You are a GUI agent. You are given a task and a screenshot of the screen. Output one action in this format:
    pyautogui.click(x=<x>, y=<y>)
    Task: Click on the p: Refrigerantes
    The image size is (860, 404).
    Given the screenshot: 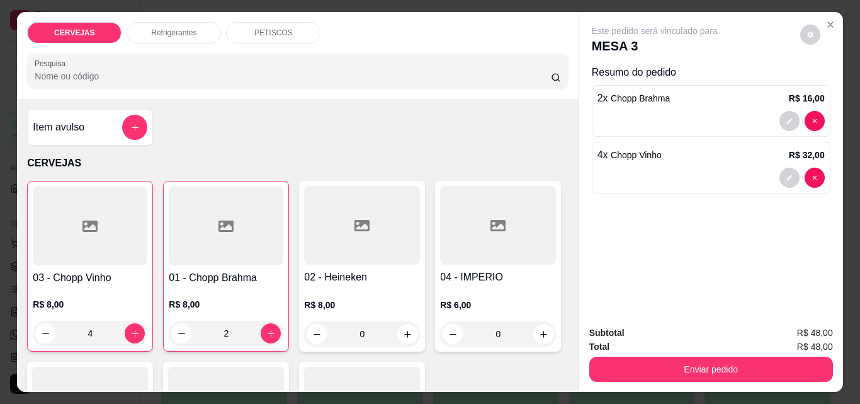 What is the action you would take?
    pyautogui.click(x=174, y=33)
    